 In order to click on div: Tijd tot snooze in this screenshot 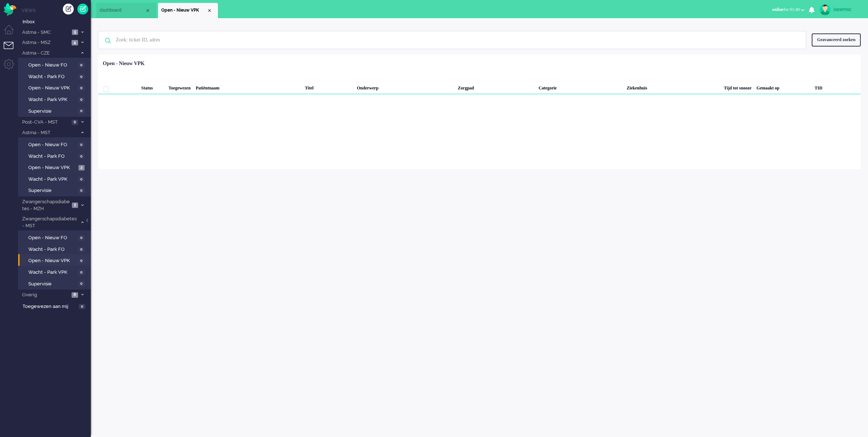, I will do `click(737, 87)`.